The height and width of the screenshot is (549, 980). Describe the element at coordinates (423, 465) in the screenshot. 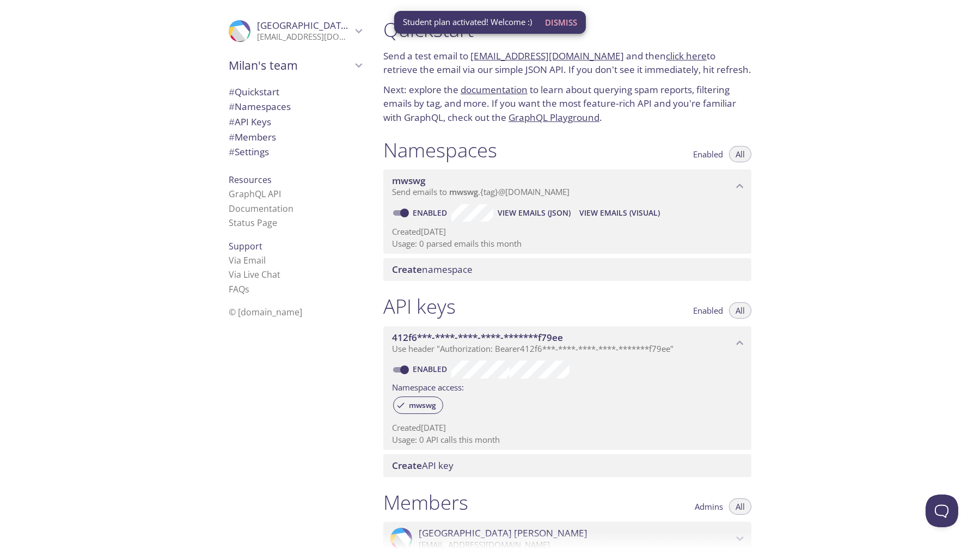

I see `span: API key` at that location.